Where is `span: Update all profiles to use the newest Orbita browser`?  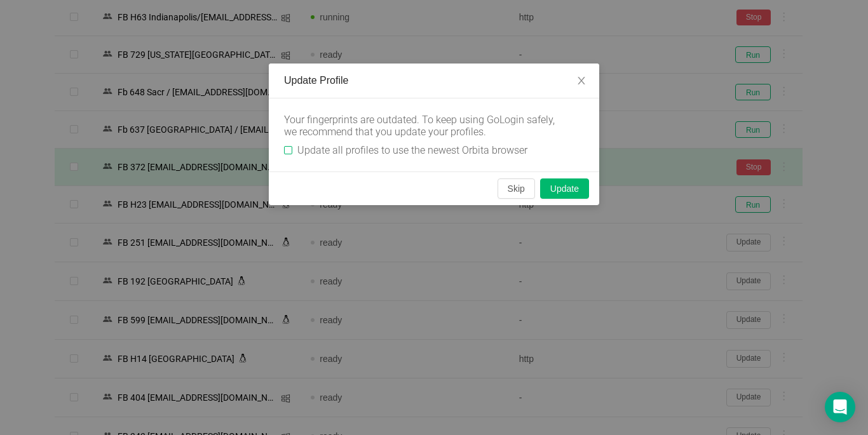
span: Update all profiles to use the newest Orbita browser is located at coordinates (412, 150).